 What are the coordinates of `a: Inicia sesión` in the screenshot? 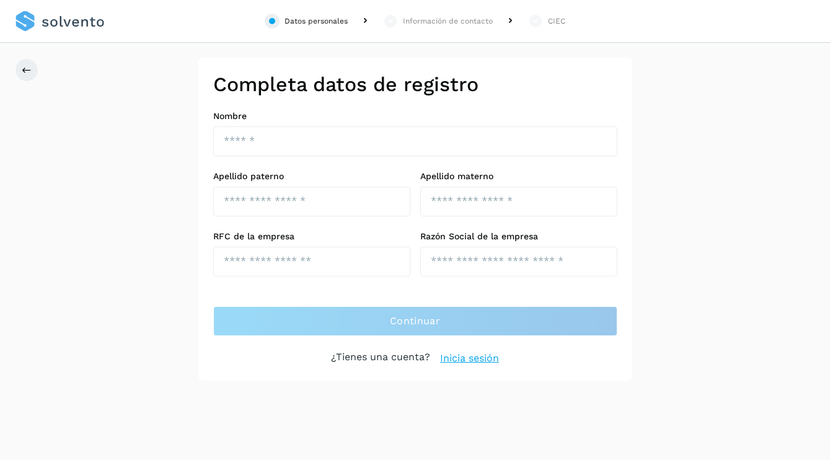 It's located at (470, 358).